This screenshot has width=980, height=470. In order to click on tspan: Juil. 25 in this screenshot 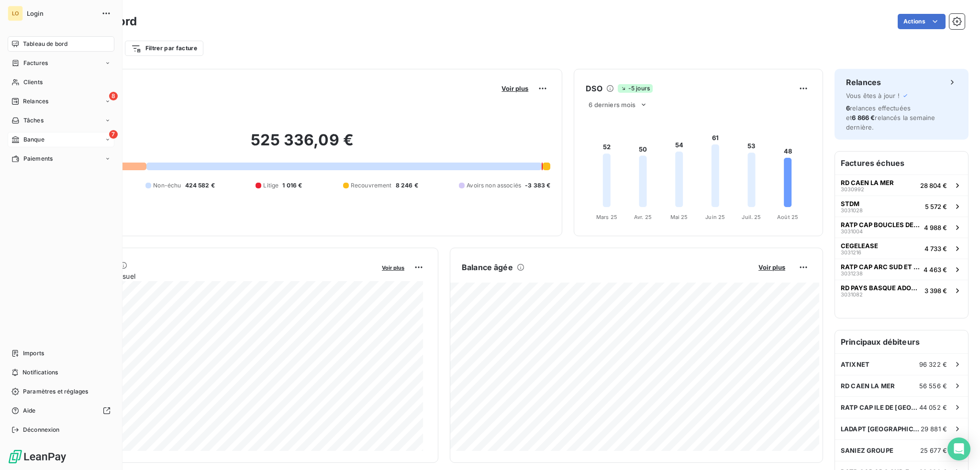, I will do `click(752, 217)`.